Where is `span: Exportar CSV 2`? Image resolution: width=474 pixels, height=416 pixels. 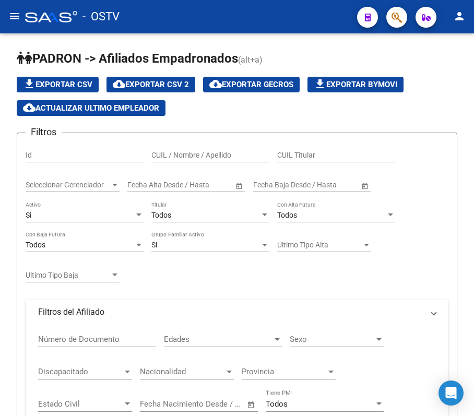
span: Exportar CSV 2 is located at coordinates (151, 85).